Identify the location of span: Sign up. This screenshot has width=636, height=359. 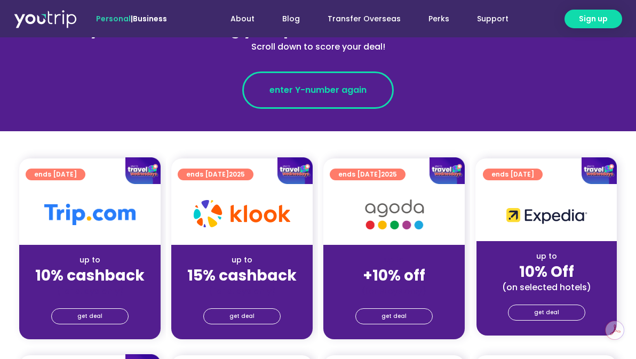
(594, 19).